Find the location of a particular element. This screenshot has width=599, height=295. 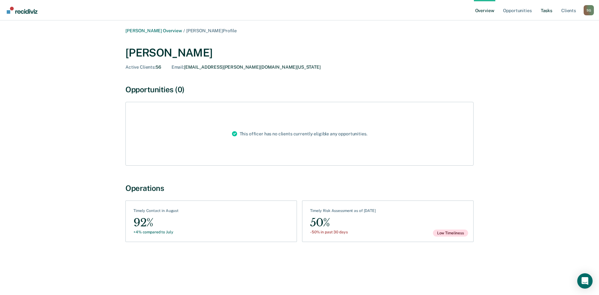

span: Active Clients : is located at coordinates (140, 67).